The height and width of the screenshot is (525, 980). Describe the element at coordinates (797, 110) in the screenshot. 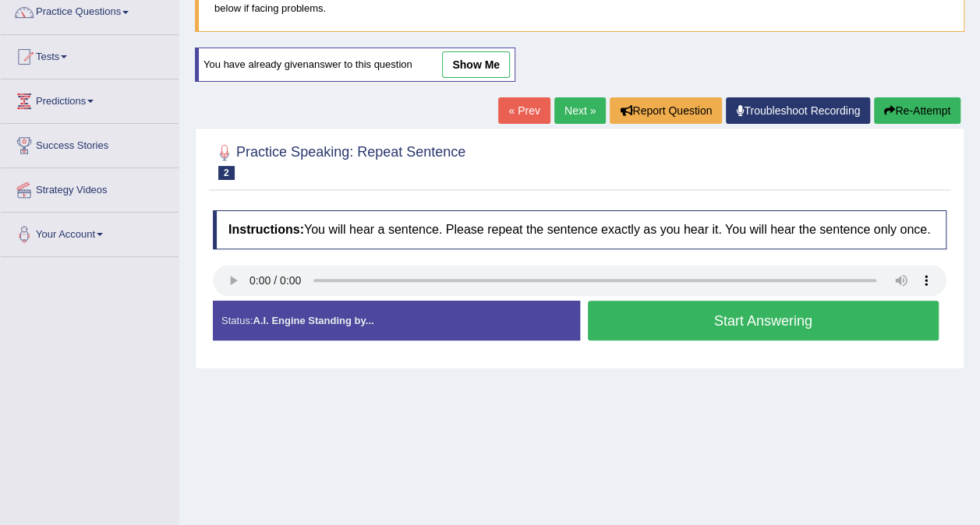

I see `a: Troubleshoot Recording` at that location.